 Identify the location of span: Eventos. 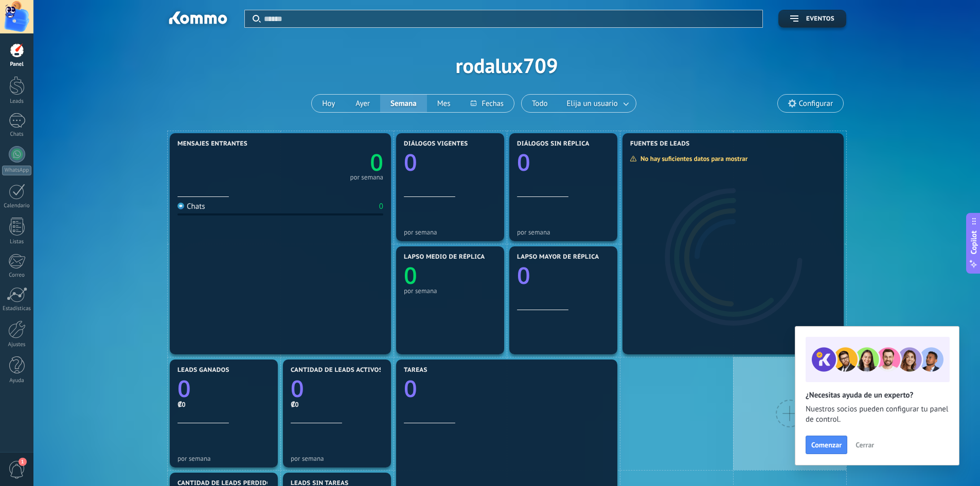
(820, 19).